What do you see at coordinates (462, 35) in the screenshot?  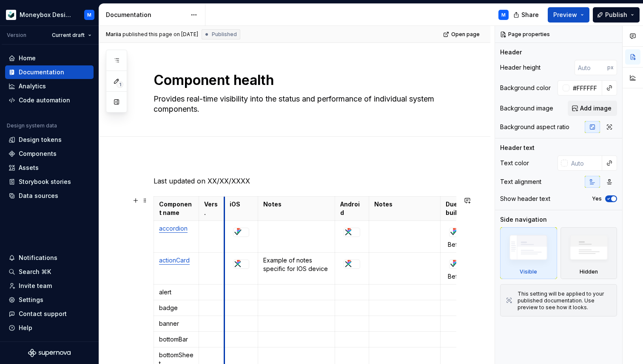 I see `a: Open page` at bounding box center [462, 35].